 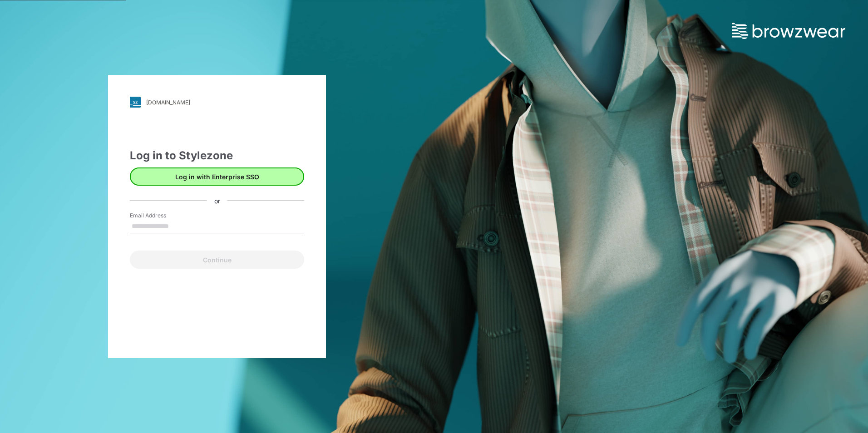 I want to click on div: or, so click(x=217, y=200).